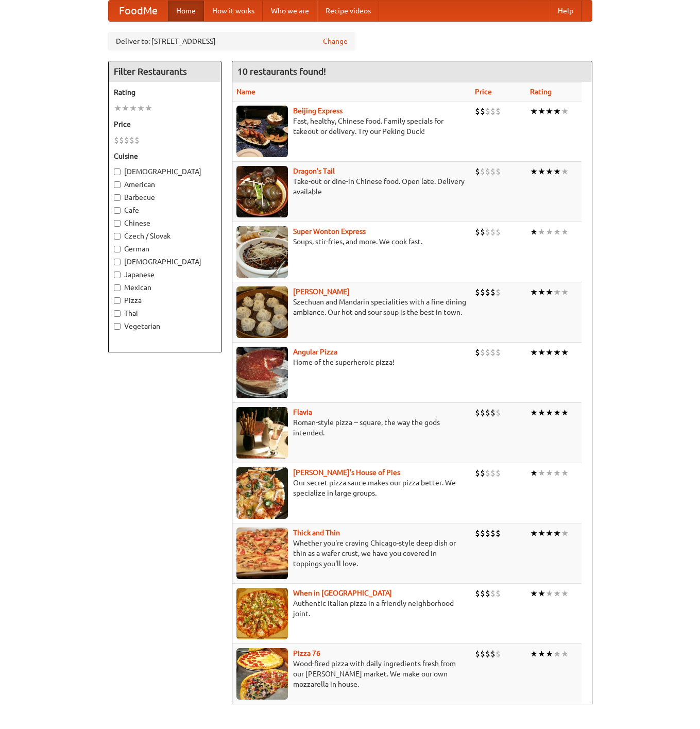 The height and width of the screenshot is (729, 700). I want to click on a: FoodMe, so click(138, 11).